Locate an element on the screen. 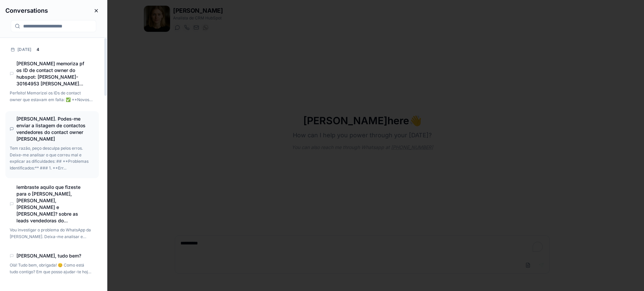 The image size is (644, 291). p: Tem razão, peço desculpa pelos erros. Deixe-me analisar o que correu mal e explicar as dificuldad... is located at coordinates (51, 158).